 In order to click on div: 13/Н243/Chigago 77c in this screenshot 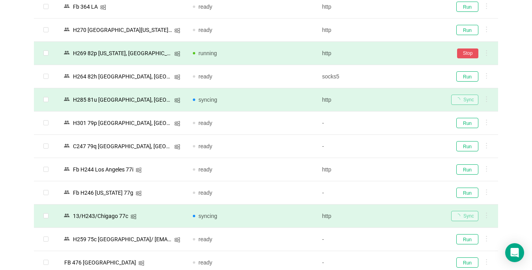, I will do `click(101, 216)`.